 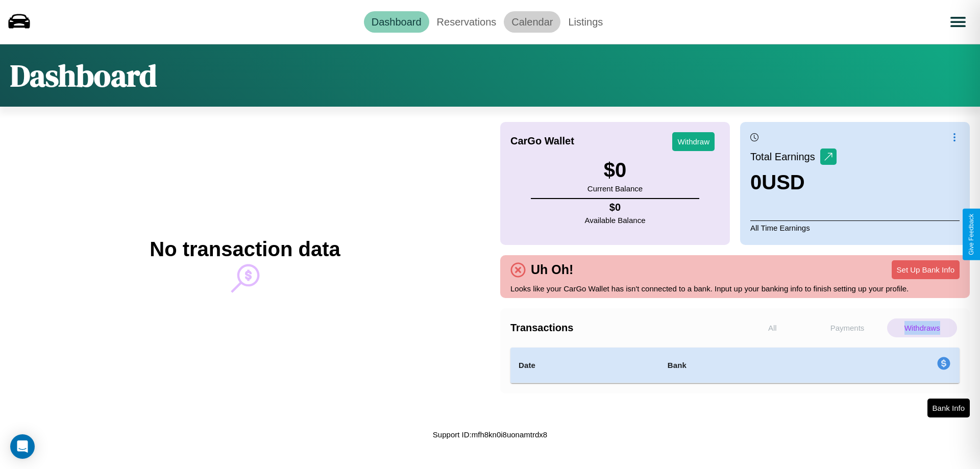 I want to click on h4: CarGo Wallet, so click(x=542, y=141).